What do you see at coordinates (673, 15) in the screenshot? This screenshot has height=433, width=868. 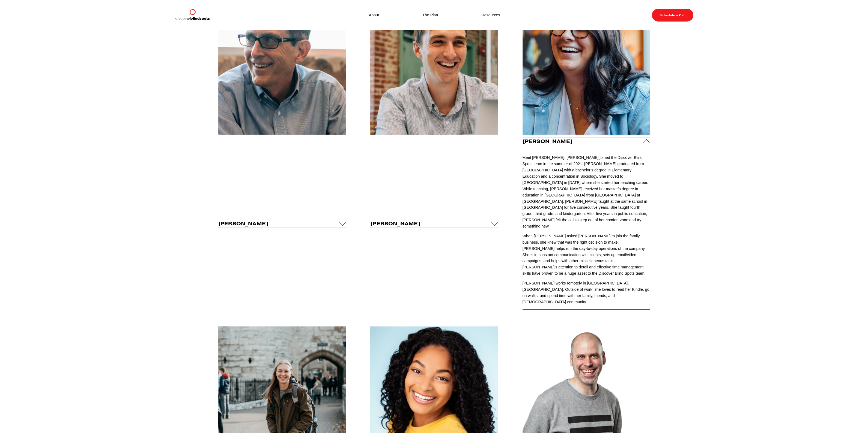 I see `a: Schedule a Call` at bounding box center [673, 15].